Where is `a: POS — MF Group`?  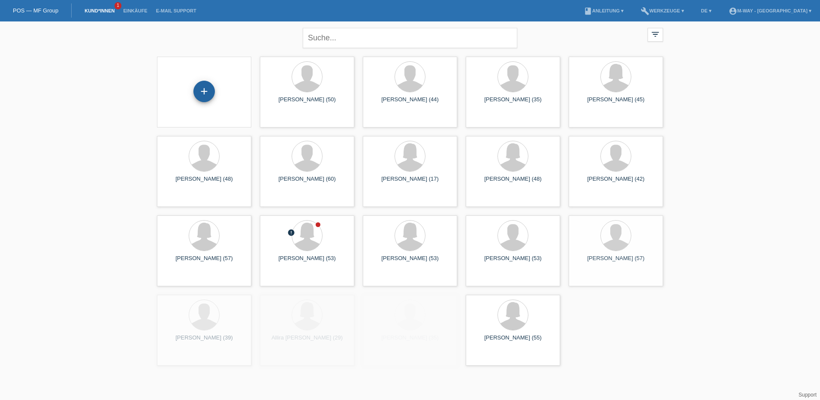 a: POS — MF Group is located at coordinates (36, 10).